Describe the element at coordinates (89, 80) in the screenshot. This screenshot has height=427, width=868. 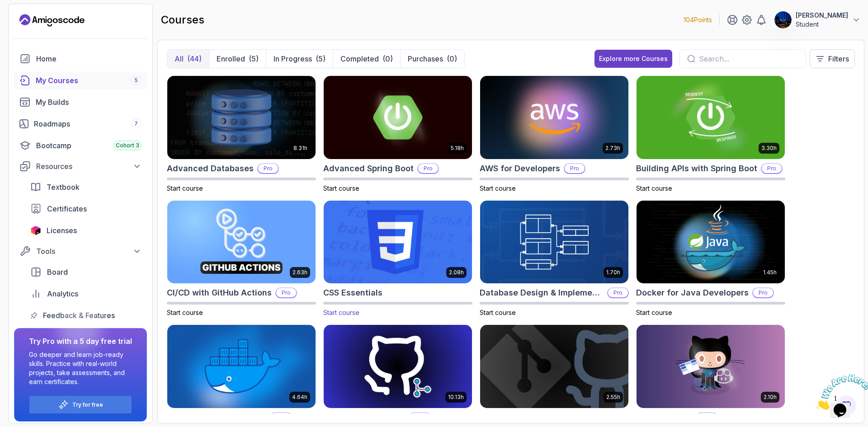
I see `div: My Courses` at that location.